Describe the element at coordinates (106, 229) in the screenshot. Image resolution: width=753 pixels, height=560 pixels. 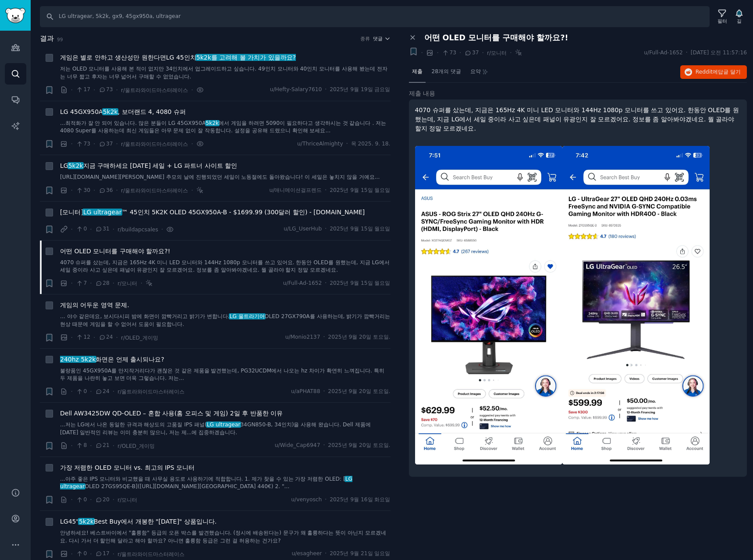
I see `font: 31` at that location.